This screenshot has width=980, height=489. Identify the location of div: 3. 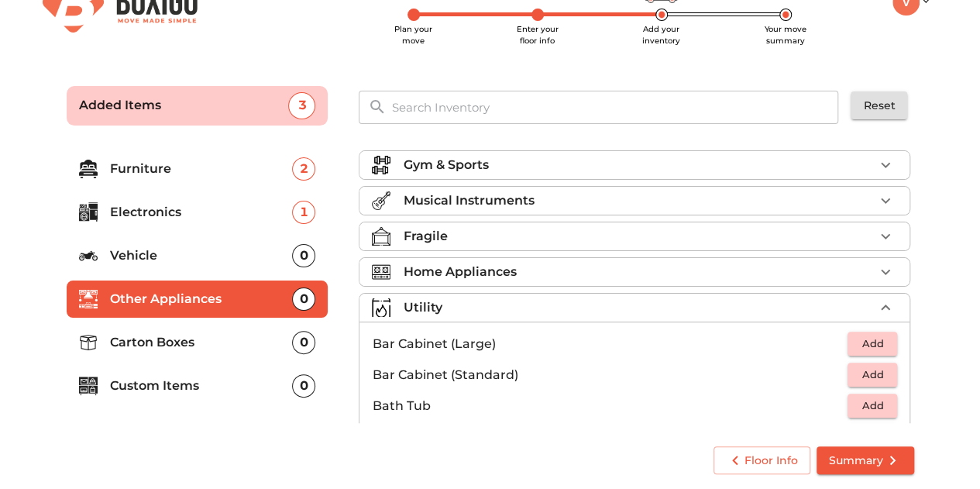
(301, 105).